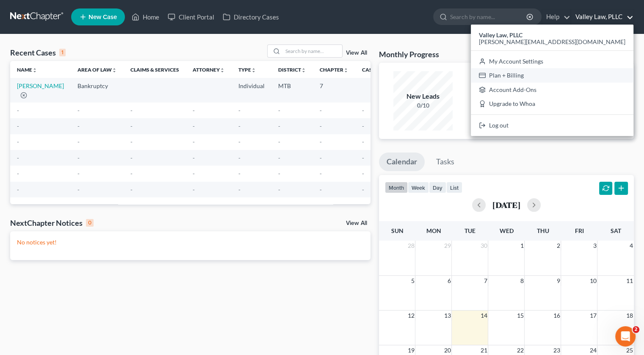 Image resolution: width=644 pixels, height=355 pixels. I want to click on a: View All, so click(356, 223).